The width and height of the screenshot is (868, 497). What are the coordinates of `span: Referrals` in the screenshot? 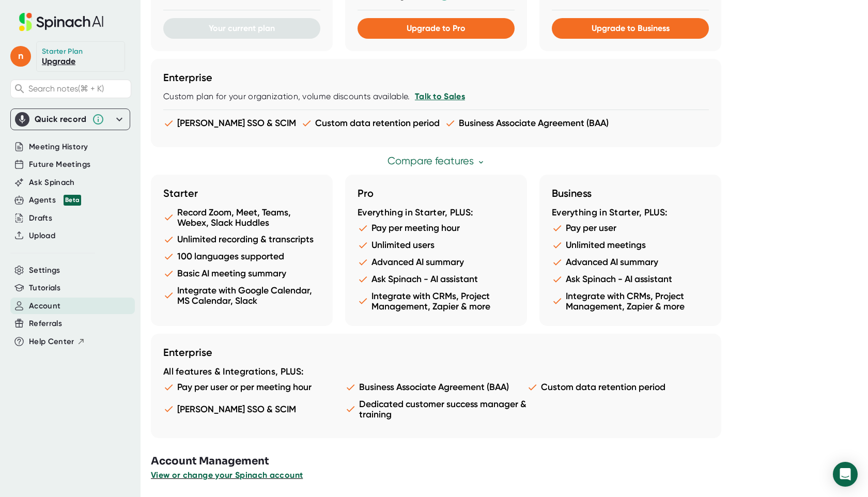 It's located at (45, 323).